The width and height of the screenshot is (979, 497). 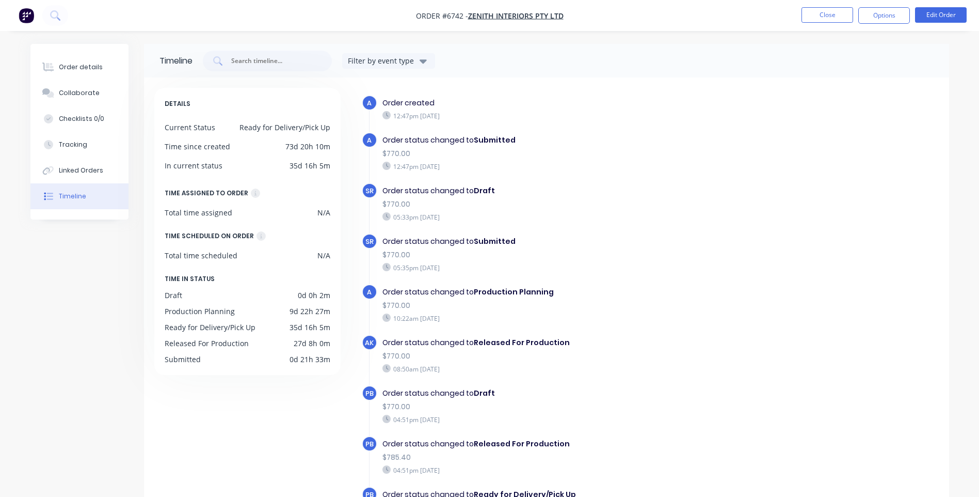 I want to click on button: Filter by event type, so click(x=389, y=61).